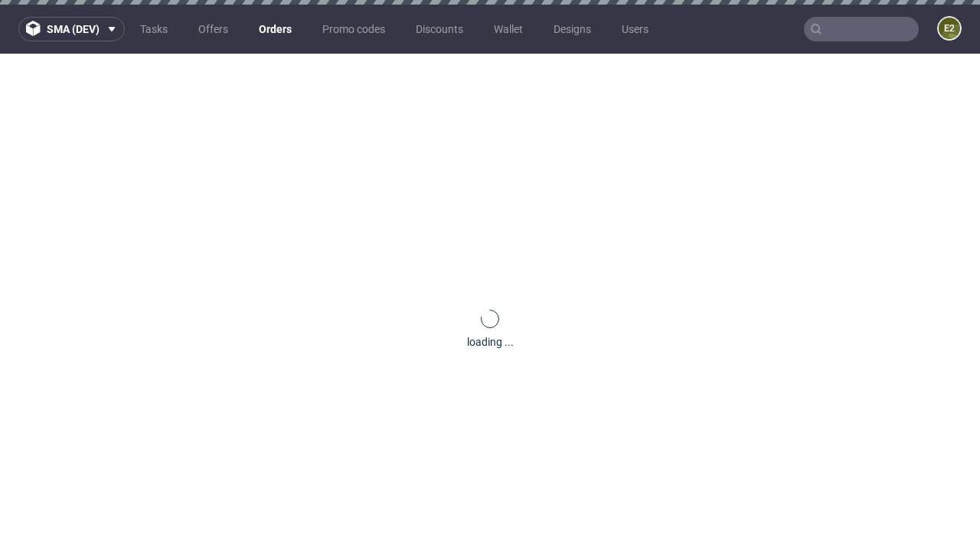  Describe the element at coordinates (71, 29) in the screenshot. I see `button: sma (dev)` at that location.